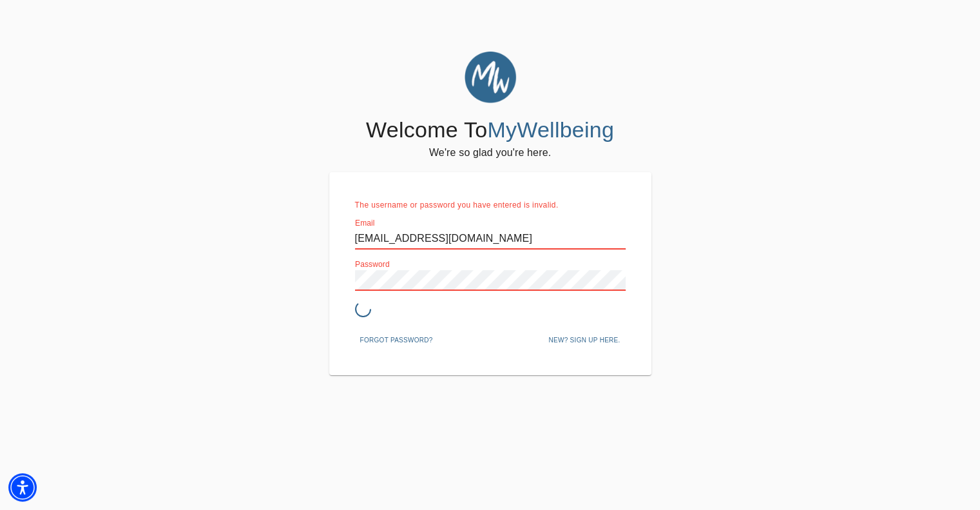 This screenshot has width=980, height=510. I want to click on label: Email, so click(365, 223).